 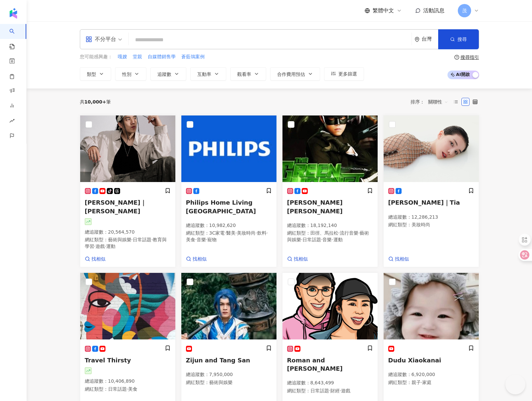 What do you see at coordinates (111, 246) in the screenshot?
I see `span: 運動` at bounding box center [111, 246].